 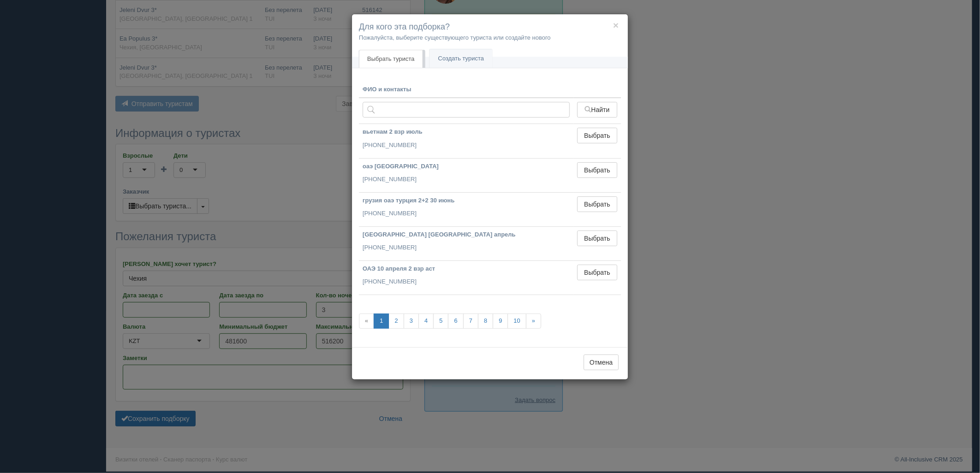 I want to click on b: вьетнам 2 взр июль, so click(x=393, y=131).